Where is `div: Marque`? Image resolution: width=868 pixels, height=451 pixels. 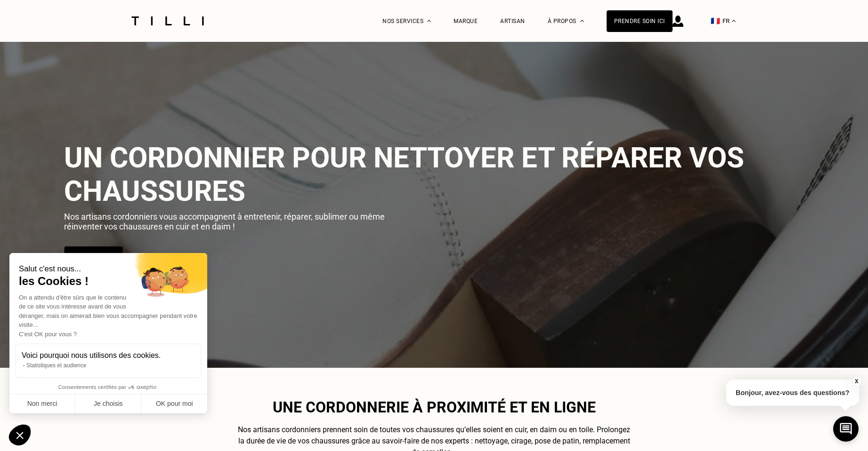 div: Marque is located at coordinates (465, 21).